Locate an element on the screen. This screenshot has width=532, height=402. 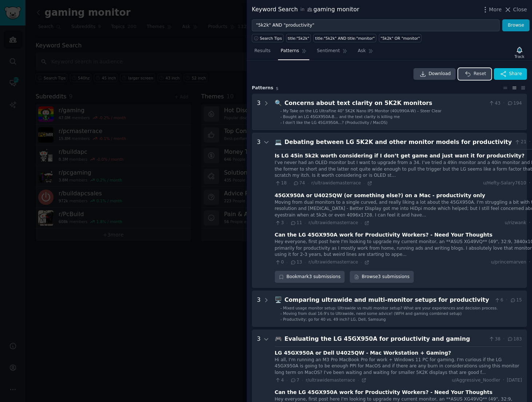
span: Pattern s is located at coordinates (263, 88).